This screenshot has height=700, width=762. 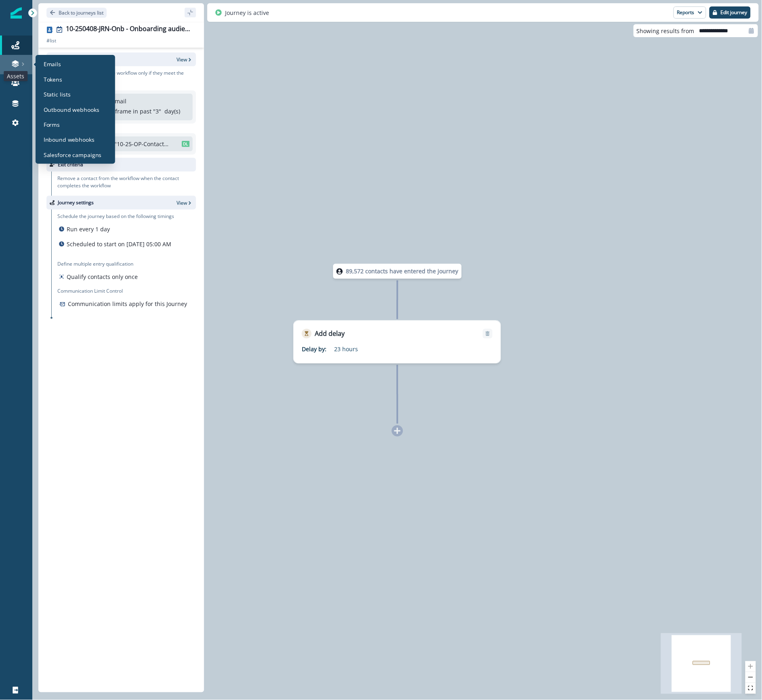 I want to click on p: Journey settings, so click(x=76, y=203).